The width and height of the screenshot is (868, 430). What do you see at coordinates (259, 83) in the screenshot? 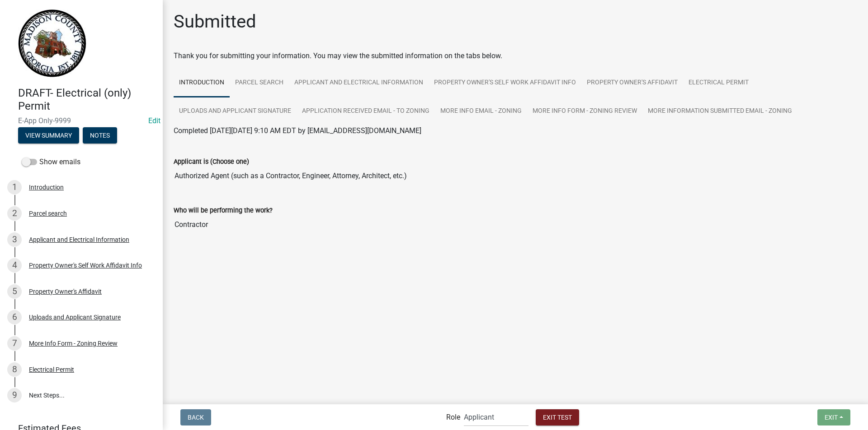
I see `a: Parcel search` at bounding box center [259, 83].